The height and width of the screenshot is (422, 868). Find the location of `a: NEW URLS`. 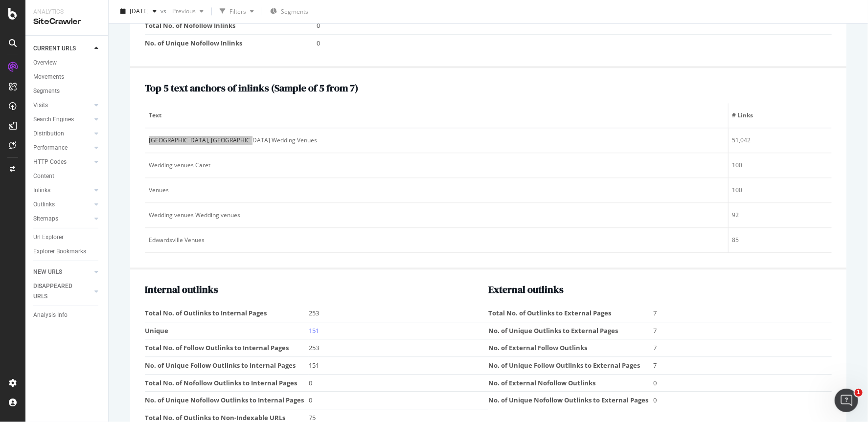

a: NEW URLS is located at coordinates (62, 272).